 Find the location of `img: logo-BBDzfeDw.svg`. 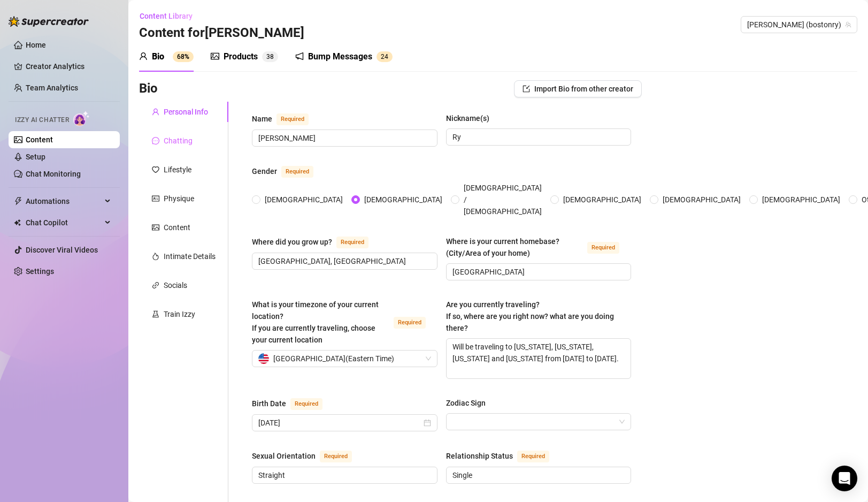

img: logo-BBDzfeDw.svg is located at coordinates (48, 21).